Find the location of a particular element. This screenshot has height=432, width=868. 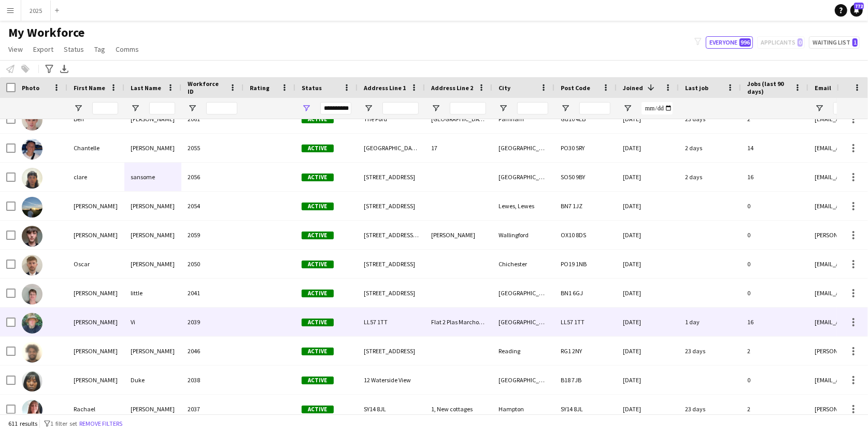

span: Jobs (last 90 days) is located at coordinates (768, 87).